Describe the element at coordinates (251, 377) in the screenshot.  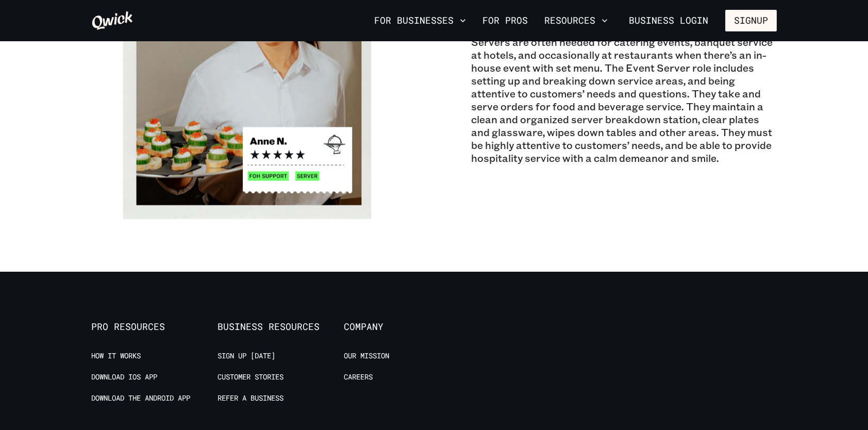
I see `a: Customer stories` at that location.